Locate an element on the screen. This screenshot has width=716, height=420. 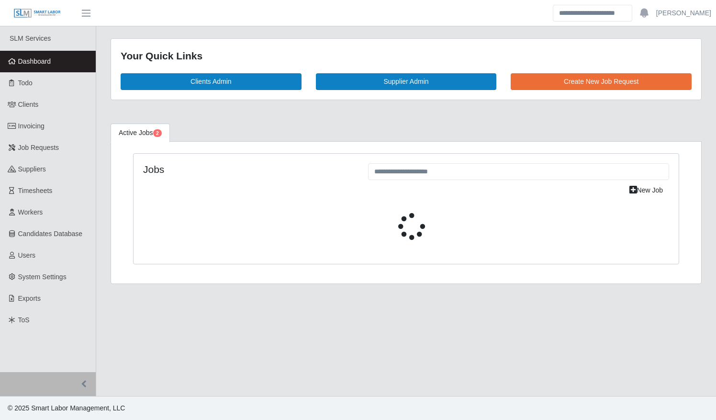
a: New Job is located at coordinates (646, 190).